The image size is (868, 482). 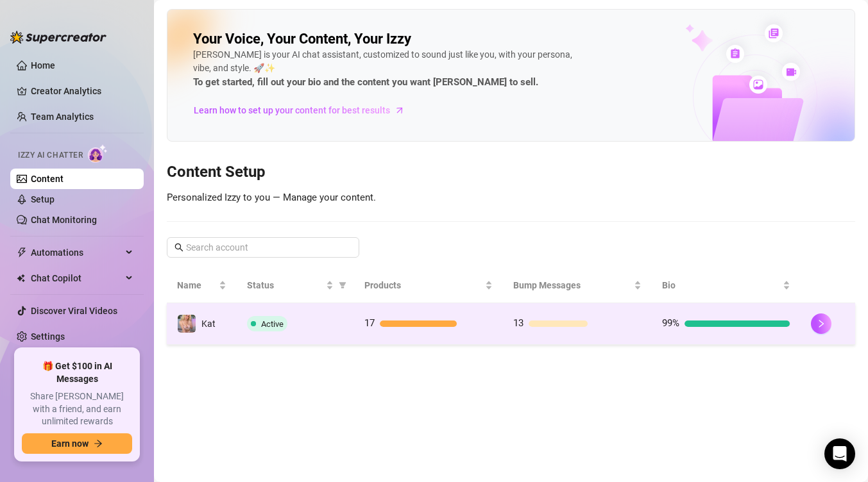 What do you see at coordinates (670, 323) in the screenshot?
I see `span: 99%` at bounding box center [670, 323].